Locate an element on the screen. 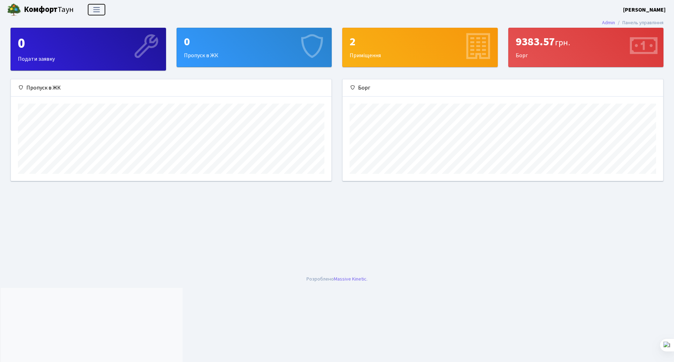  nav: breadcrumb is located at coordinates (633, 23).